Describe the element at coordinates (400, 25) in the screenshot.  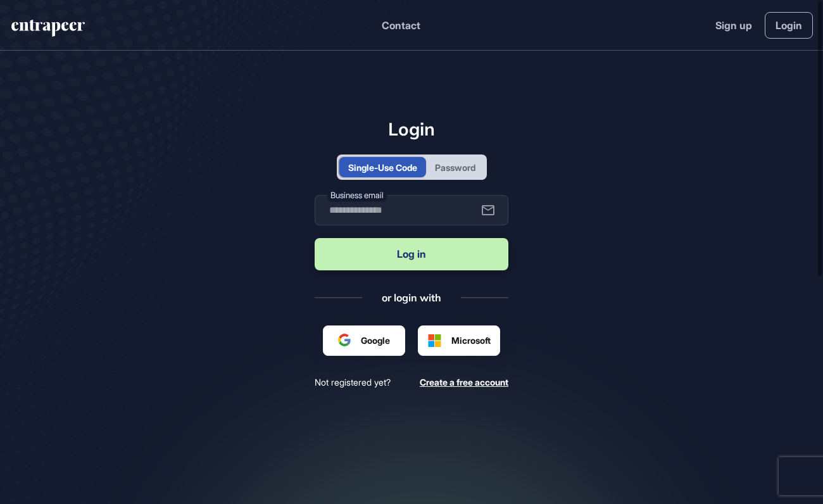
I see `button: Contact` at that location.